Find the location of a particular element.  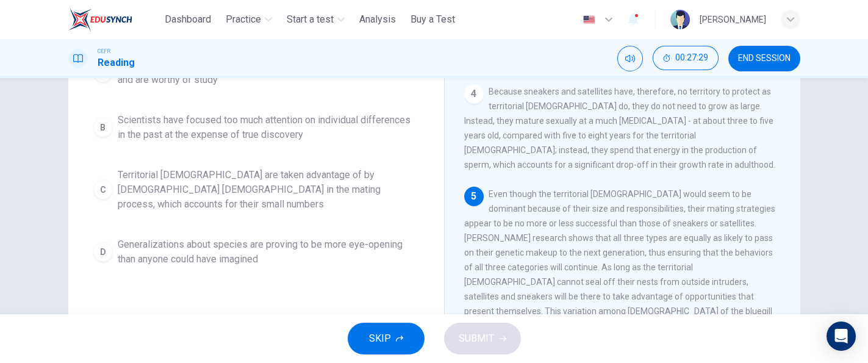

button: Start a test is located at coordinates (315, 19).